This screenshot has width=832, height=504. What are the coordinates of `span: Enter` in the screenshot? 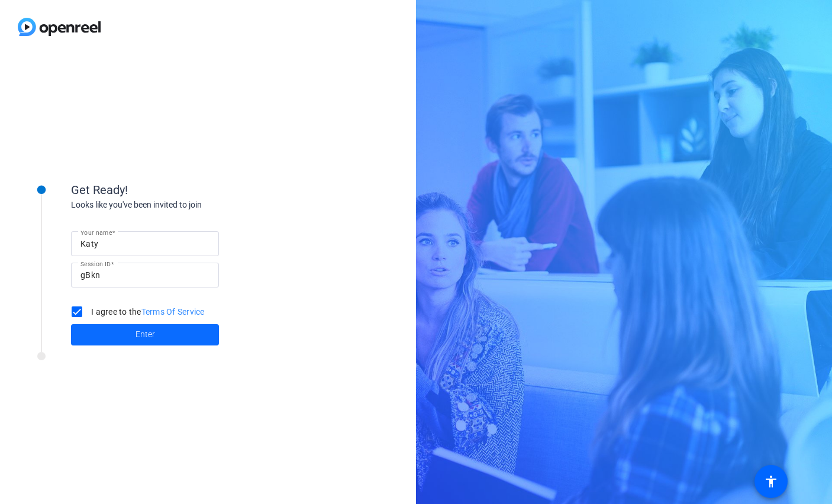 It's located at (145, 334).